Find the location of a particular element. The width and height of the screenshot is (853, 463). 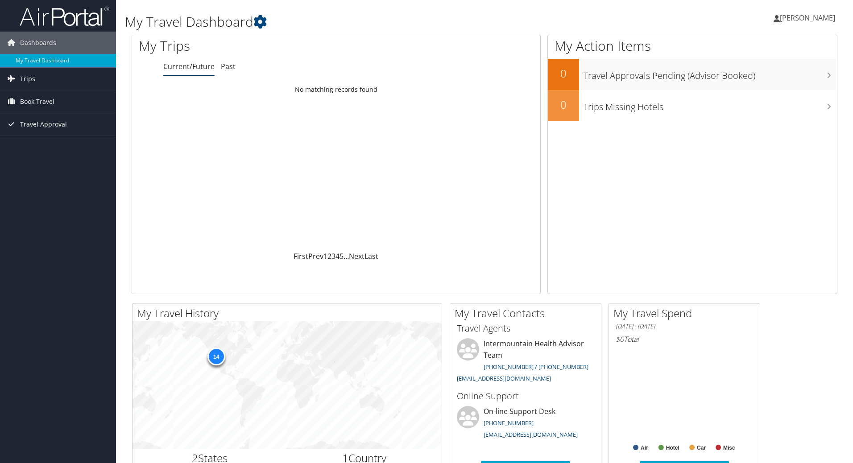

text: Car is located at coordinates (701, 448).